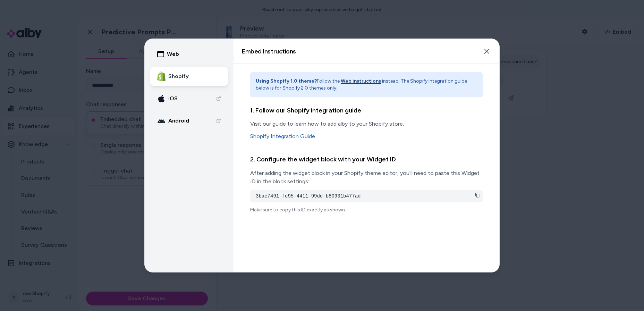 This screenshot has height=311, width=644. Describe the element at coordinates (361, 81) in the screenshot. I see `button: Web instructions` at that location.